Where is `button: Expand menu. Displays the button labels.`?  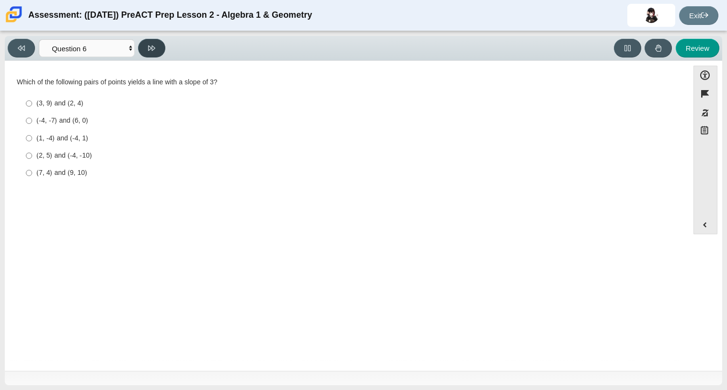 button: Expand menu. Displays the button labels. is located at coordinates (705, 225).